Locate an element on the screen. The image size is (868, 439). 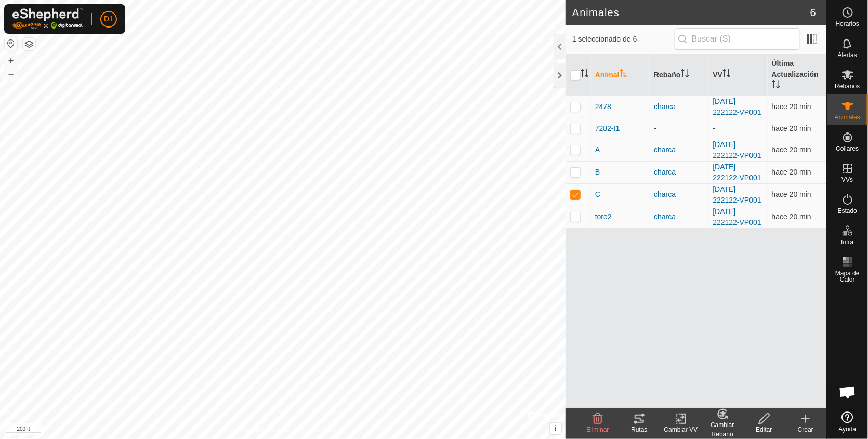
span: Estado is located at coordinates (847, 211).